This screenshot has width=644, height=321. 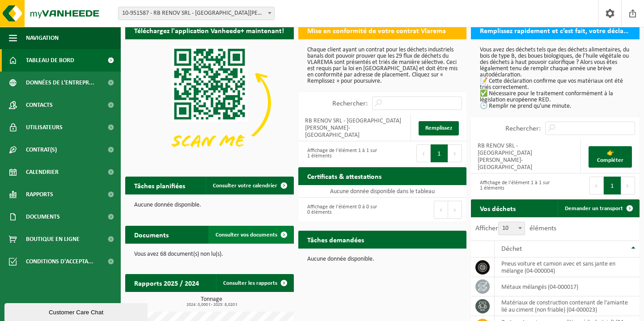 What do you see at coordinates (160, 185) in the screenshot?
I see `h2: Tâches planifiées` at bounding box center [160, 185].